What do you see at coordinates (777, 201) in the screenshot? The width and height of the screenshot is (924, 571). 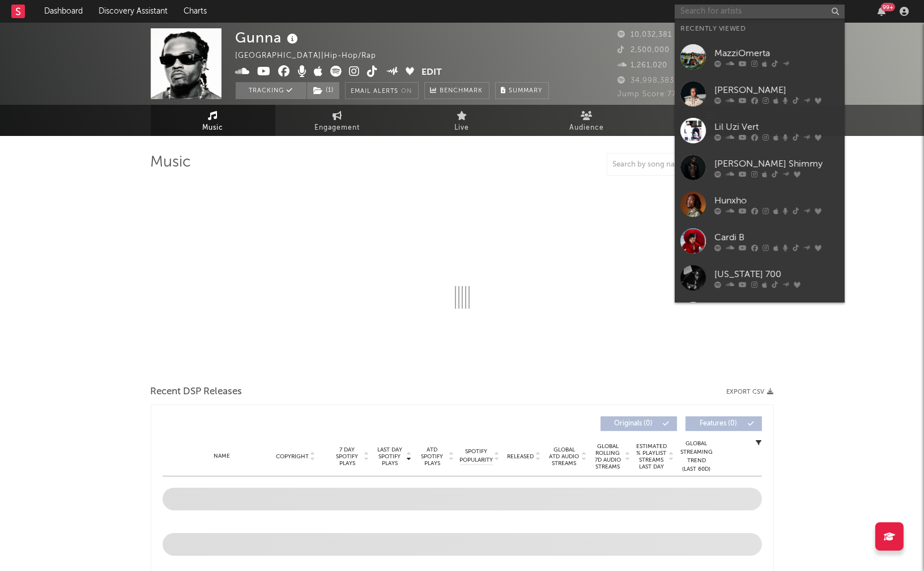 I see `div: Hunxho` at bounding box center [777, 201].